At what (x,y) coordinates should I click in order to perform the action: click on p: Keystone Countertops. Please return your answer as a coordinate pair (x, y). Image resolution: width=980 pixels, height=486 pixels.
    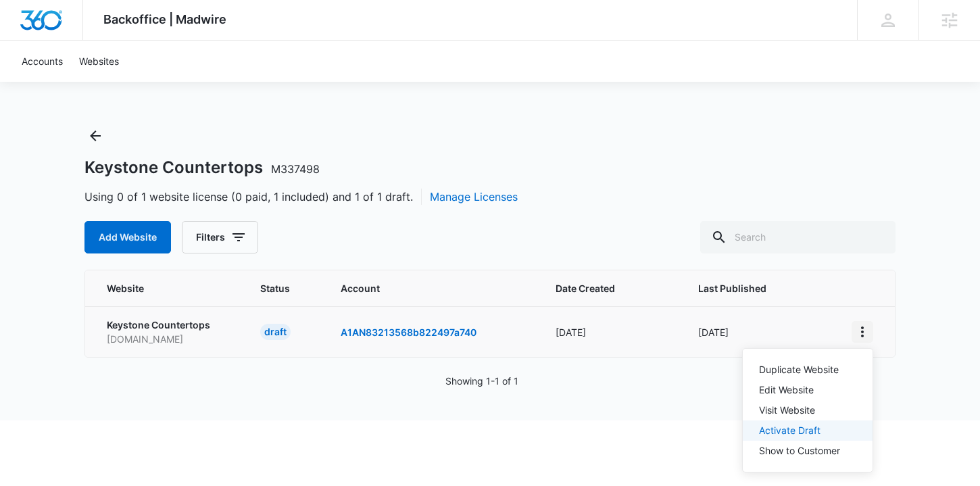
    Looking at the image, I should click on (167, 325).